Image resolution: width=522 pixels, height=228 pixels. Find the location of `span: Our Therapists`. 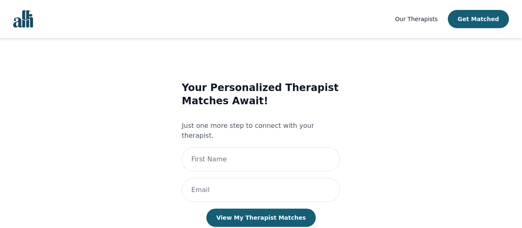

span: Our Therapists is located at coordinates (416, 19).